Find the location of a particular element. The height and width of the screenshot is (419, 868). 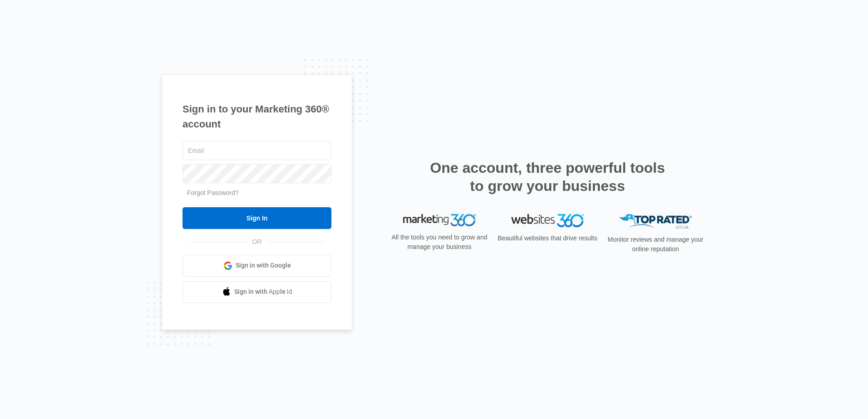

h2: One account, three powerful tools to grow your business is located at coordinates (548, 177).